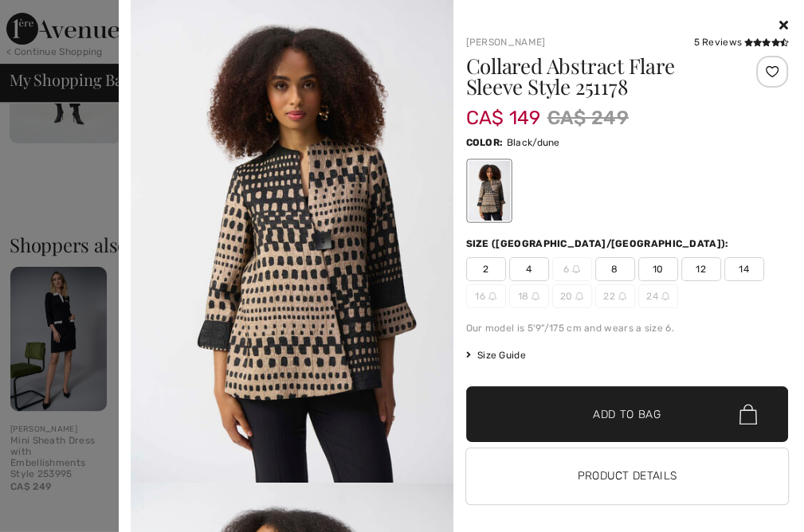  I want to click on img: Bag.svg, so click(748, 414).